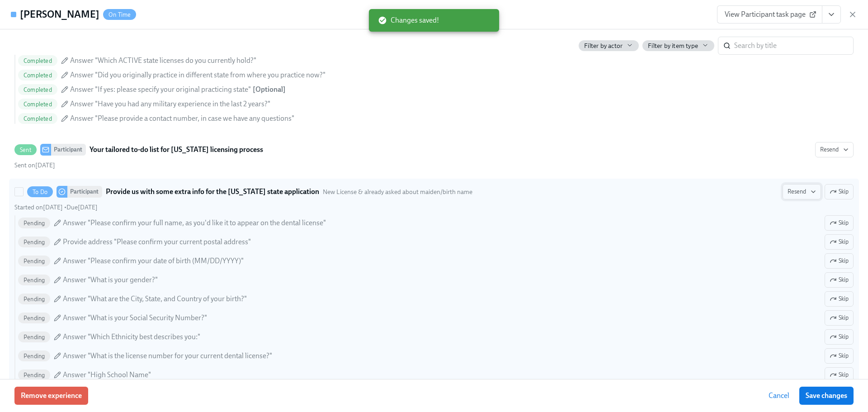 The image size is (868, 412). What do you see at coordinates (826, 396) in the screenshot?
I see `span: Save changes` at bounding box center [826, 396].